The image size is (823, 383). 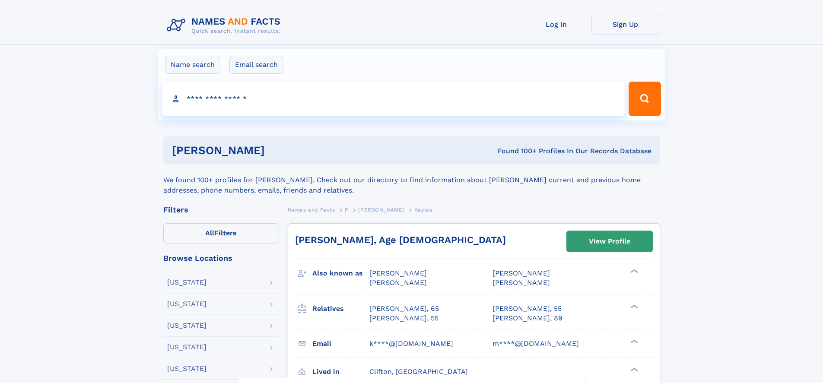 I want to click on div: Found 100+ Profiles In Our Records Database, so click(x=516, y=151).